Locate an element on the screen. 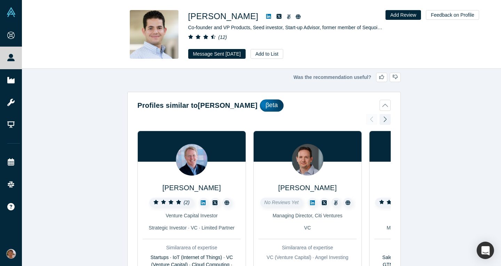 This screenshot has width=501, height=266. i: ( 12 ) is located at coordinates (222, 37).